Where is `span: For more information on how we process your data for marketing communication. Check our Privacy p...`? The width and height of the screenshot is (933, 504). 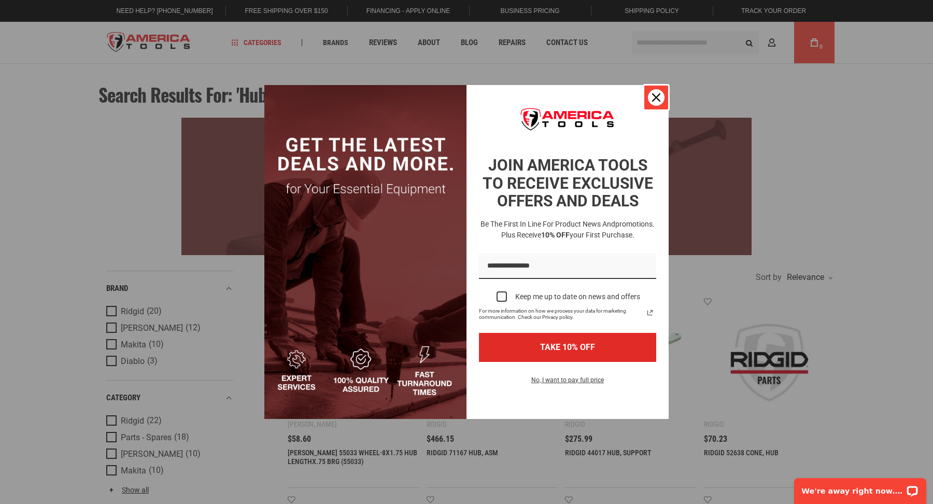
span: For more information on how we process your data for marketing communication. Check our Privacy p... is located at coordinates (561, 314).